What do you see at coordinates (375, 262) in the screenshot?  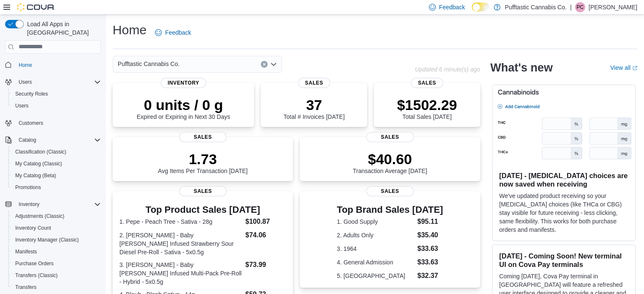 I see `dt: 4. General Admission` at bounding box center [375, 262].